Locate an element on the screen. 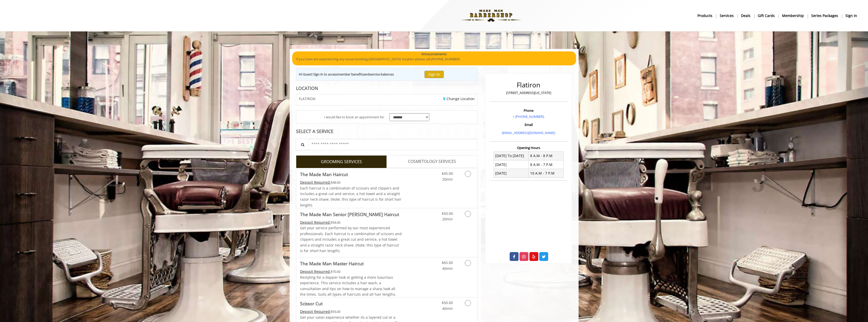 The width and height of the screenshot is (868, 322). a: Productsproducts is located at coordinates (705, 15).